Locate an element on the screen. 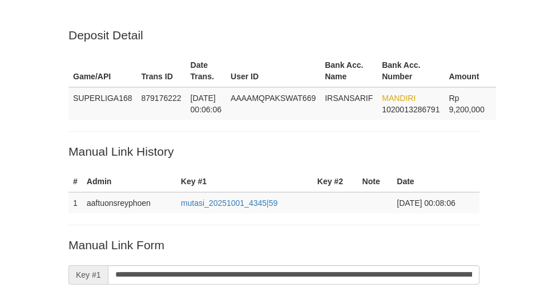 The width and height of the screenshot is (548, 292). th: Date Trans. is located at coordinates (206, 71).